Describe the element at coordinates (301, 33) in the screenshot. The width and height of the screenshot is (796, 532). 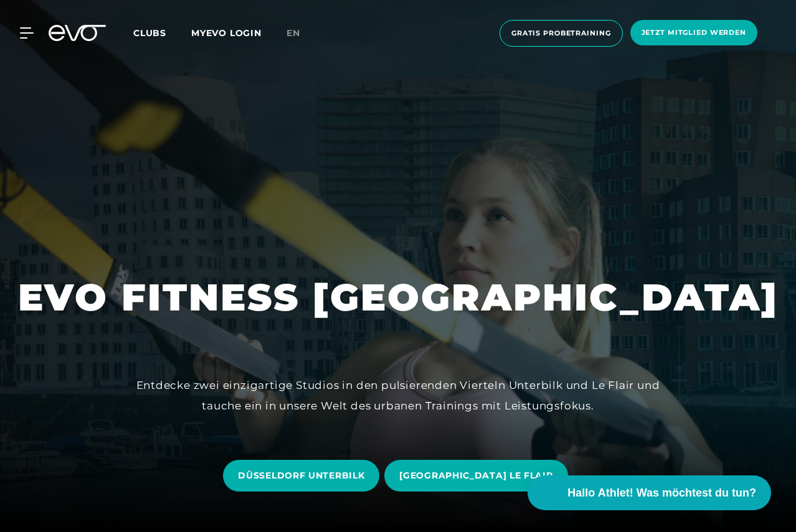
I see `a: en` at that location.